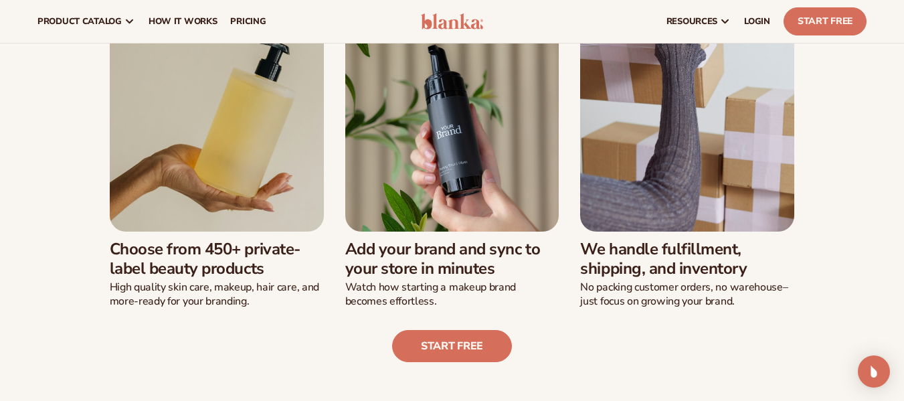  Describe the element at coordinates (452, 259) in the screenshot. I see `h3: Add your brand and sync to your store in minutes` at that location.